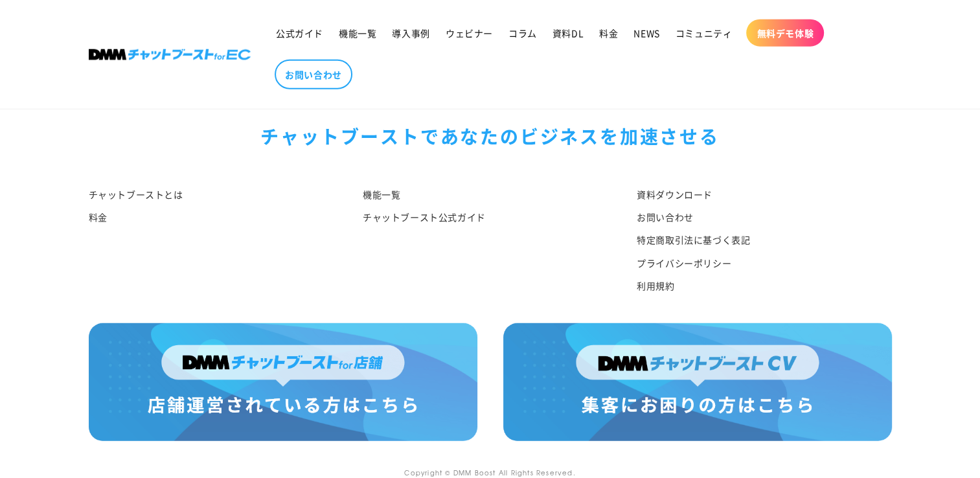 This screenshot has width=980, height=478. I want to click on a: コミュニティ, so click(704, 33).